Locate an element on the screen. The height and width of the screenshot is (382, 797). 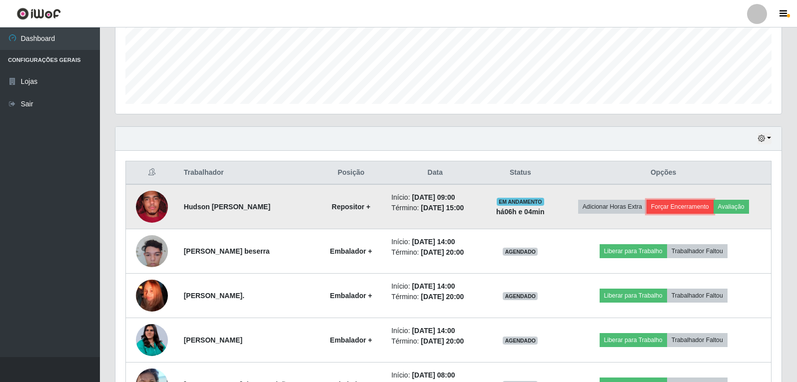
th: Status is located at coordinates (520, 173).